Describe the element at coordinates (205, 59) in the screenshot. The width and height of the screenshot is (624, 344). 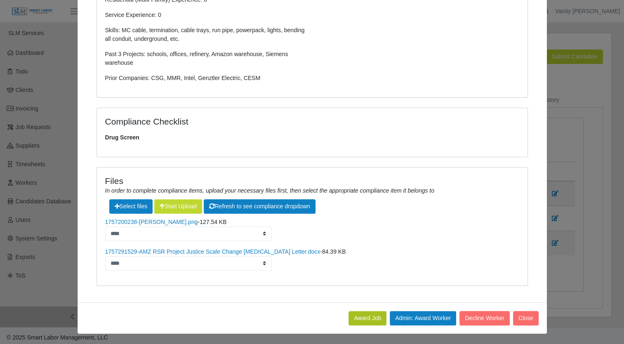
I see `p: Past 3 Projects: schools, offices, refinery, Amazon warehouse, Siemens warehouse` at that location.